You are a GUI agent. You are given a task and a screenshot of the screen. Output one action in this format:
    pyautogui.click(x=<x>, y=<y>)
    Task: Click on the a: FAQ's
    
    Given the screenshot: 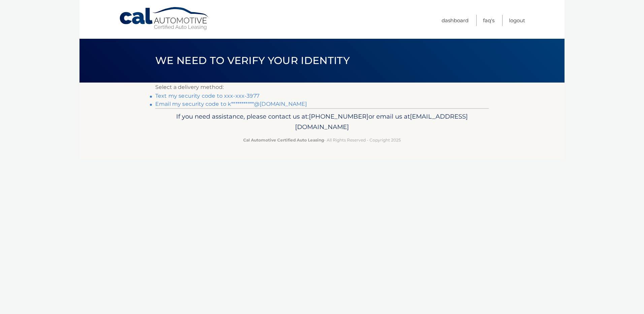 What is the action you would take?
    pyautogui.click(x=489, y=20)
    